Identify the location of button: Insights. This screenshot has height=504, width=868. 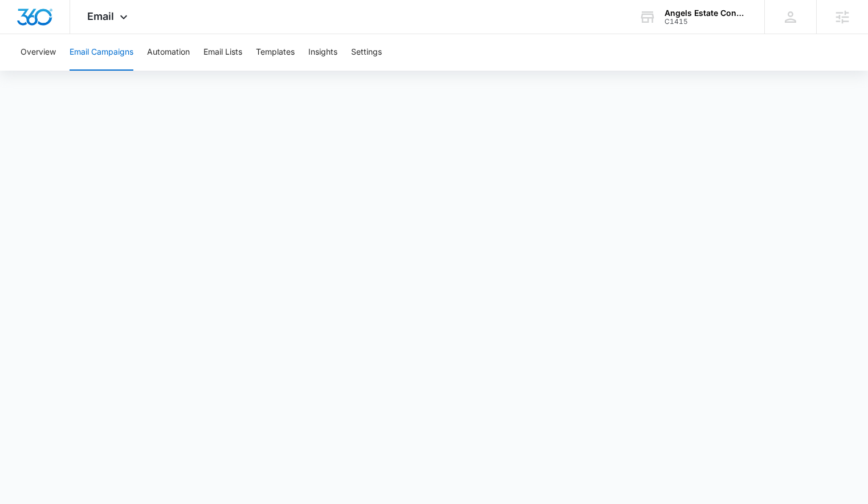
(323, 53).